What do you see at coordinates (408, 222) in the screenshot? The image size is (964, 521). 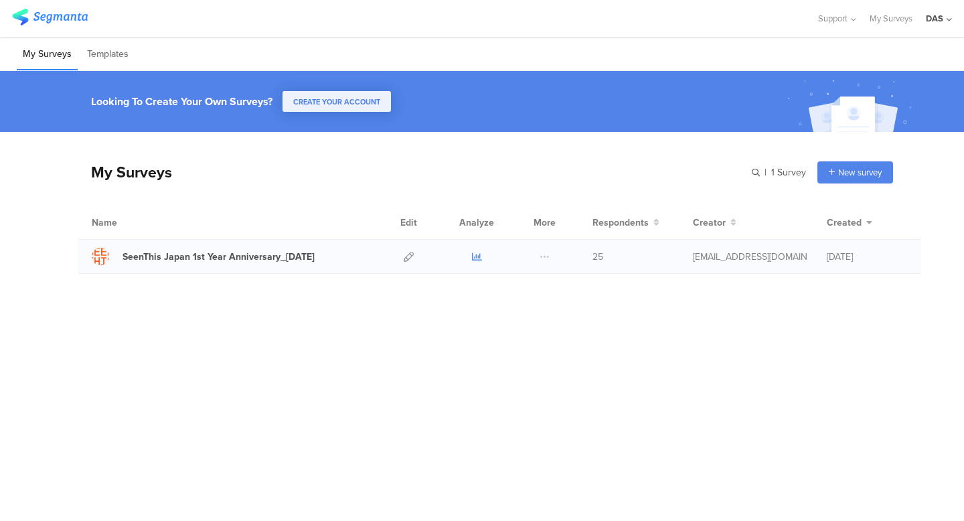 I see `div: Edit` at bounding box center [408, 222].